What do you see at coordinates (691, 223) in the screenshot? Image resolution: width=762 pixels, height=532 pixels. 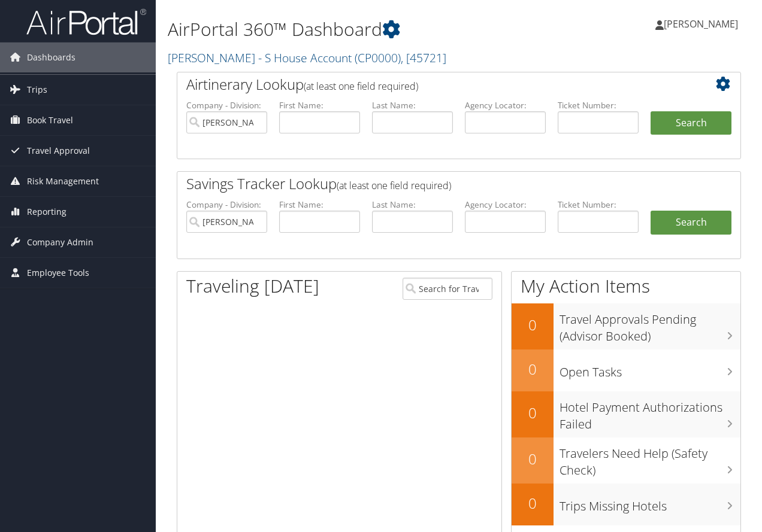 I see `a: Search` at bounding box center [691, 223].